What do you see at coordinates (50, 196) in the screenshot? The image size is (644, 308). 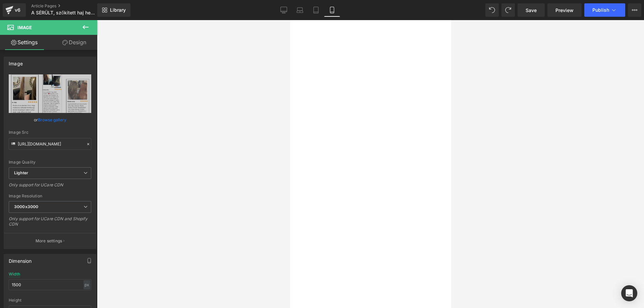 I see `div: Image Resolution` at bounding box center [50, 196].